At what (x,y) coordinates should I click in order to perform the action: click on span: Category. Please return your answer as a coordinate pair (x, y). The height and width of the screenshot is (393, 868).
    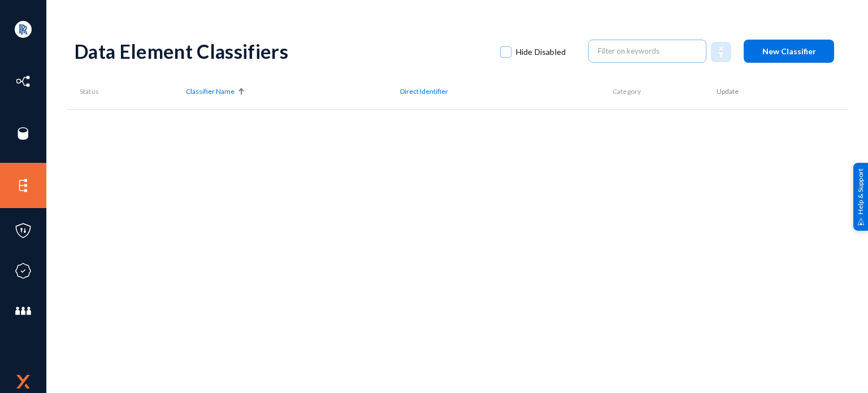
    Looking at the image, I should click on (627, 91).